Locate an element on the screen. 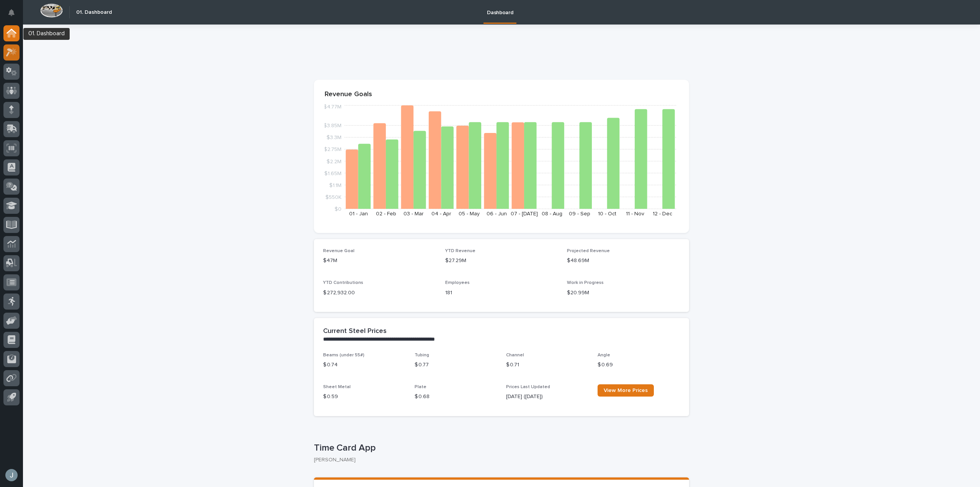 The image size is (980, 487). p: $27.29M is located at coordinates (501, 260).